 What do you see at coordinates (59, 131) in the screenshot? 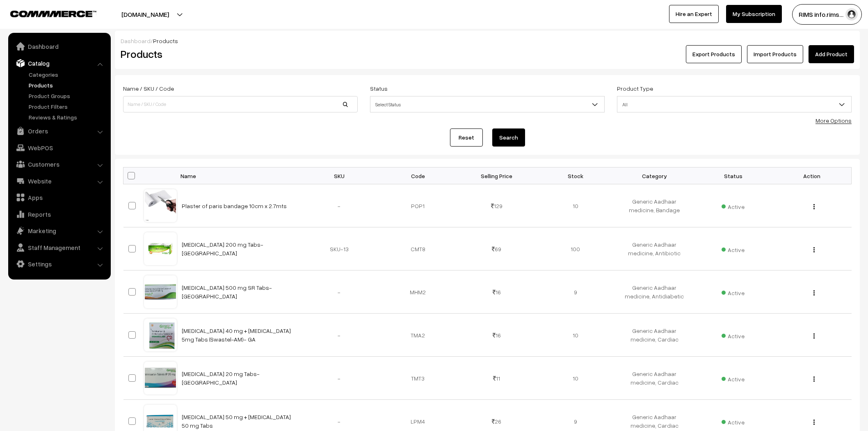
I see `a: Orders` at bounding box center [59, 131].